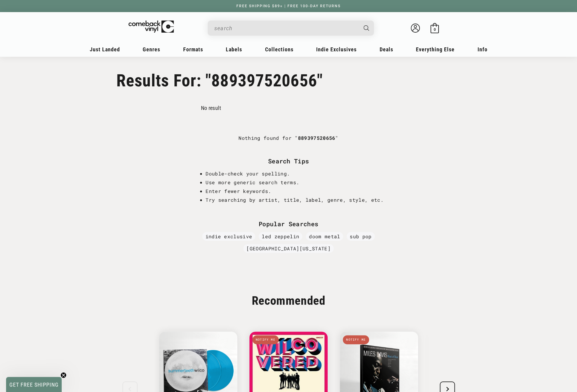 The width and height of the screenshot is (577, 392). Describe the element at coordinates (386, 49) in the screenshot. I see `span: Deals` at that location.